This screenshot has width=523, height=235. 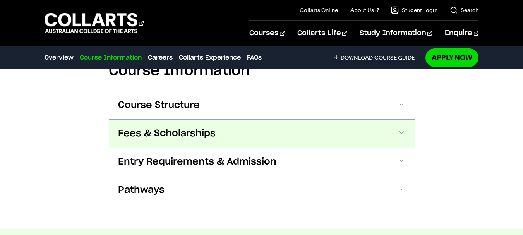 What do you see at coordinates (59, 58) in the screenshot?
I see `a: Overview` at bounding box center [59, 58].